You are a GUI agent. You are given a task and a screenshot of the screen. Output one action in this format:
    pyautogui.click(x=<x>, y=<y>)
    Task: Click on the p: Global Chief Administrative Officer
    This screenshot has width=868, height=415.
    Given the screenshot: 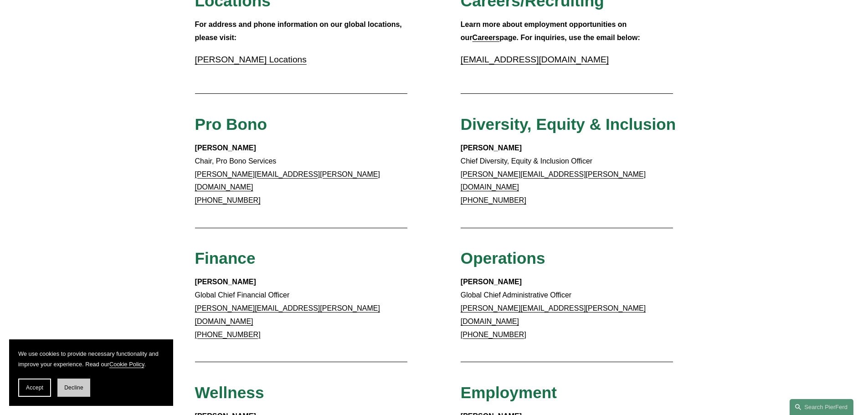 What is the action you would take?
    pyautogui.click(x=567, y=309)
    